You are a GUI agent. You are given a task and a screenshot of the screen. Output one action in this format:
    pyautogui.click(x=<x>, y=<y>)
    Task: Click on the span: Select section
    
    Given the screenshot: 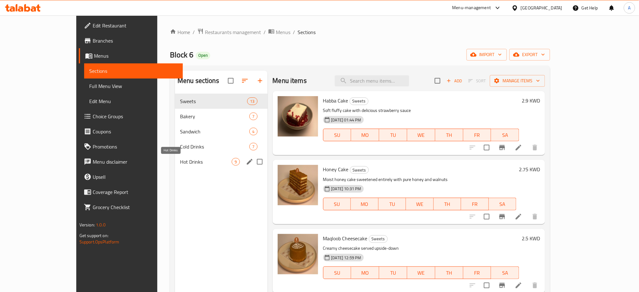 What is the action you would take?
    pyautogui.click(x=438, y=81)
    